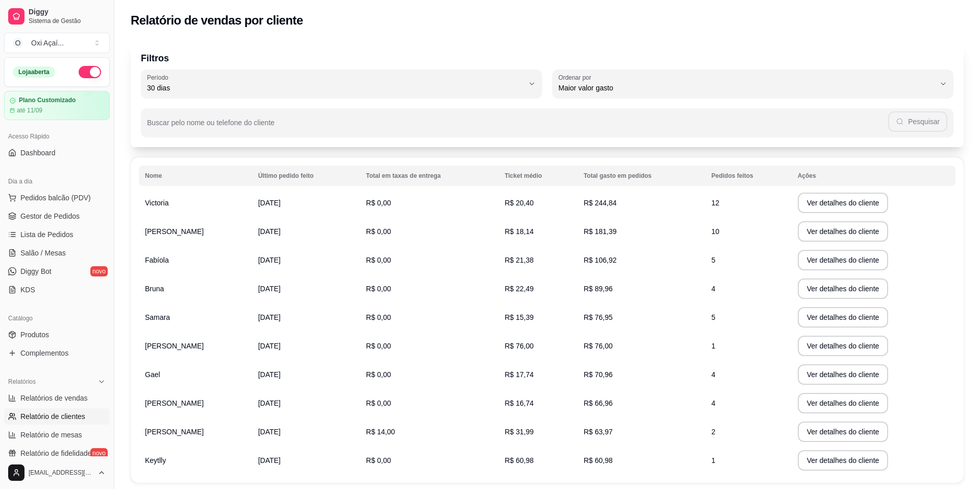 Image resolution: width=980 pixels, height=489 pixels. What do you see at coordinates (713, 431) in the screenshot?
I see `span: 2` at bounding box center [713, 431].